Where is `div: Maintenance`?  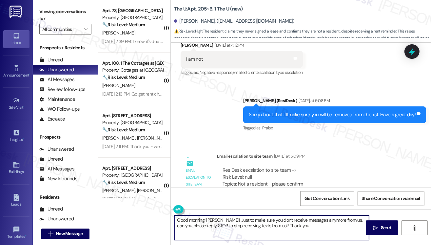
div: Maintenance is located at coordinates (57, 99).